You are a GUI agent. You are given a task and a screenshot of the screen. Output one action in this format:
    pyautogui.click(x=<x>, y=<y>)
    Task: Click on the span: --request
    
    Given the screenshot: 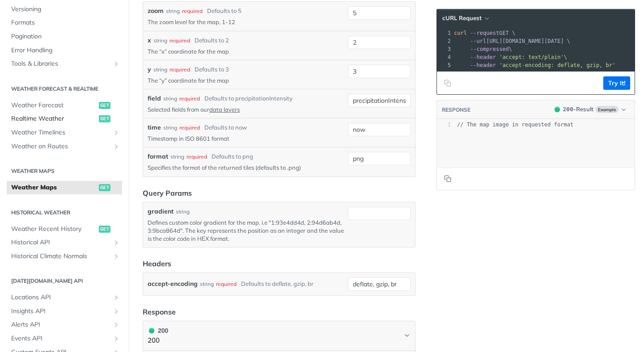 What is the action you would take?
    pyautogui.click(x=484, y=33)
    